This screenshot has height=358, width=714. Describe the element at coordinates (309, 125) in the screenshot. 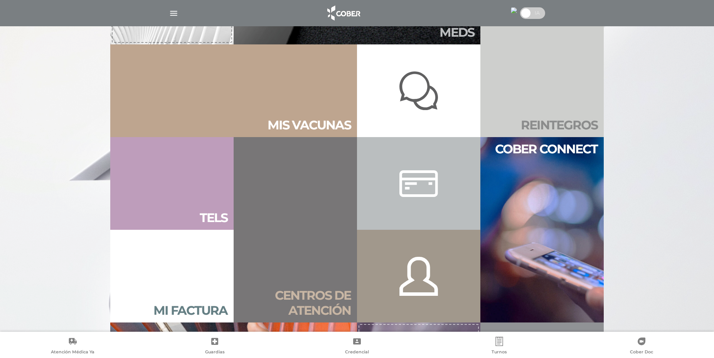

I see `h2: Mis vacu nas` at that location.